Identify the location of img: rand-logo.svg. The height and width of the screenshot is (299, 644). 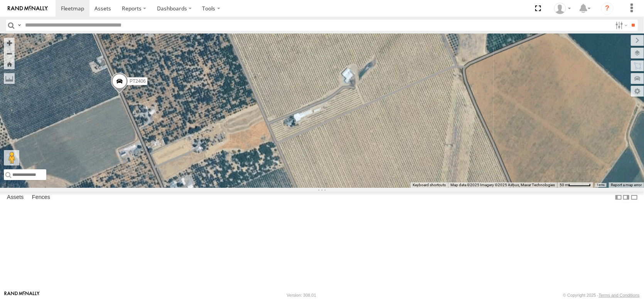
(28, 8).